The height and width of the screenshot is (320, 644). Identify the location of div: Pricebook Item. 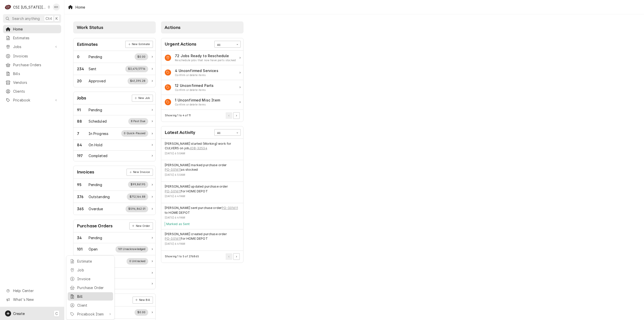
(92, 314).